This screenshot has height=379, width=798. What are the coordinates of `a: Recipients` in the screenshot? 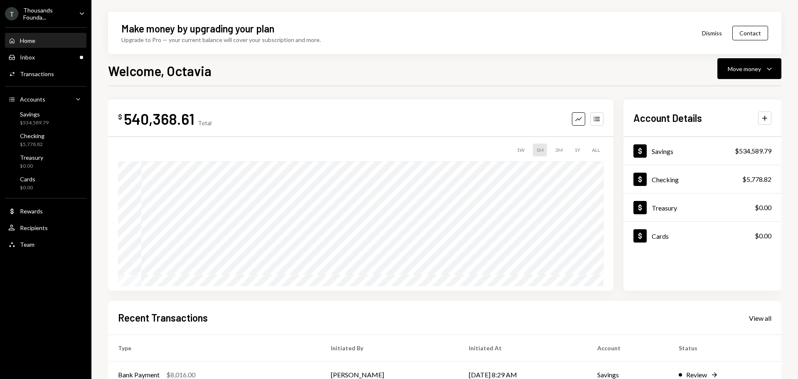 It's located at (46, 227).